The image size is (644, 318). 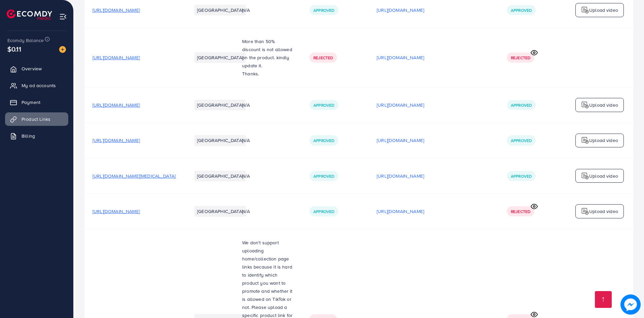 I want to click on img: menu, so click(x=63, y=17).